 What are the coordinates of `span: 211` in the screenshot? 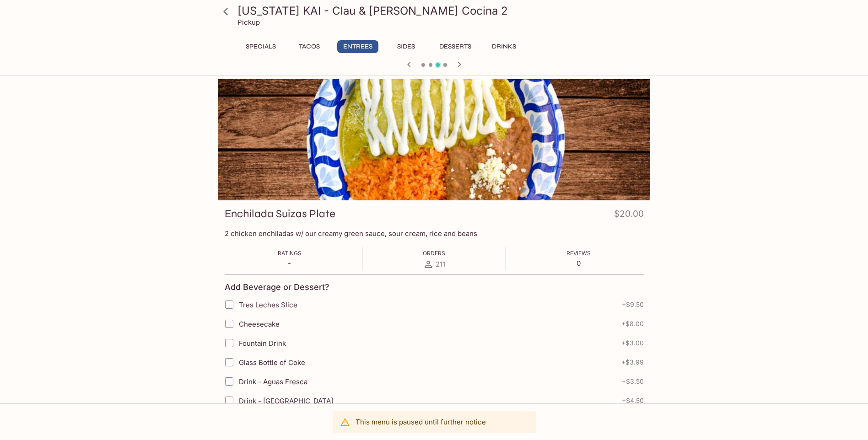 It's located at (440, 264).